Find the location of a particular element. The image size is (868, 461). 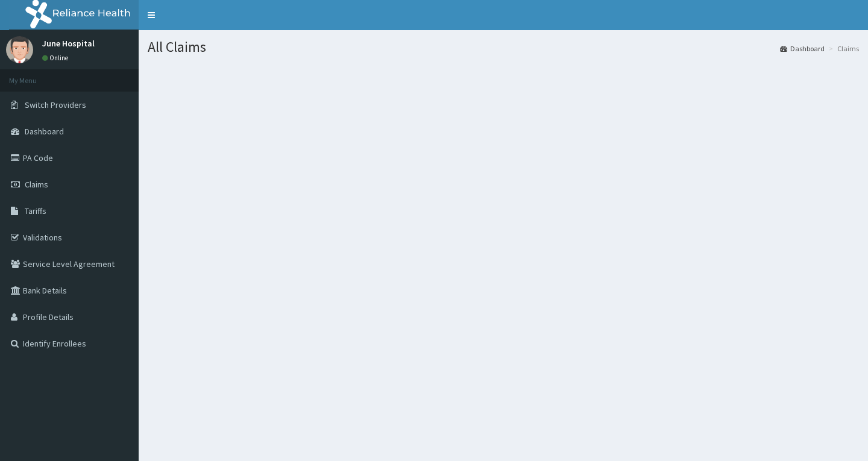

img: User Image is located at coordinates (19, 50).